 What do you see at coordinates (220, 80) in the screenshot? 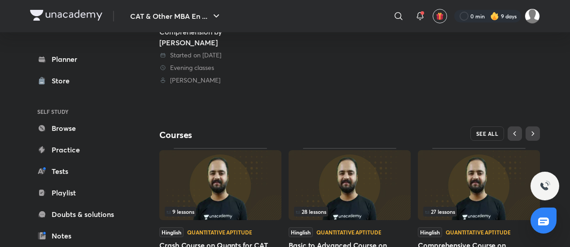
I see `div: Lokesh Sharma` at bounding box center [220, 80].